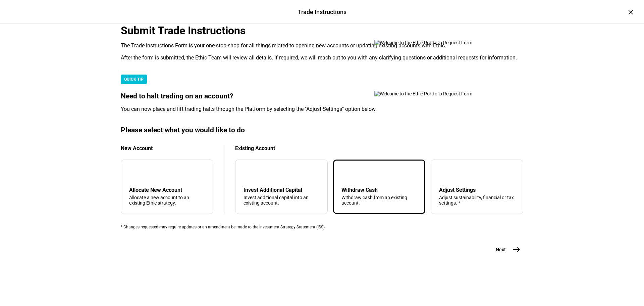 This screenshot has width=644, height=306. What do you see at coordinates (322, 96) in the screenshot?
I see `div: Need to halt trading on an account?` at bounding box center [322, 96].